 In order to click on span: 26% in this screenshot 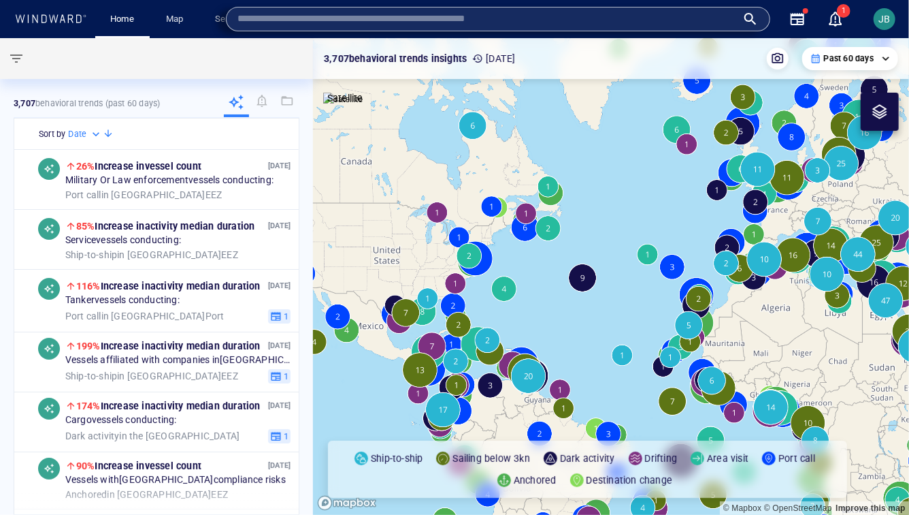, I will do `click(86, 166)`.